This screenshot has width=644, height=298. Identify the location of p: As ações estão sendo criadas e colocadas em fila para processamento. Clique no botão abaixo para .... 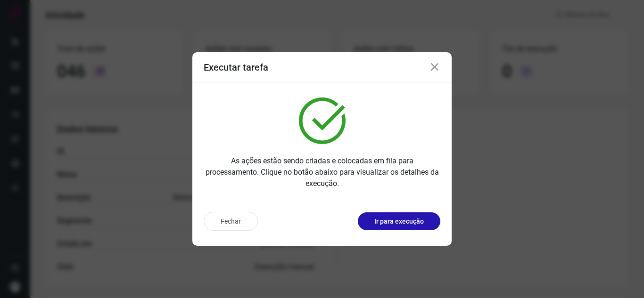
(322, 172).